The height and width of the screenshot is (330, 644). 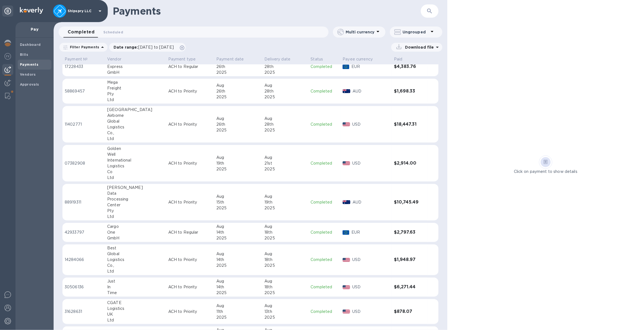 I want to click on div: 28th, so click(x=285, y=67).